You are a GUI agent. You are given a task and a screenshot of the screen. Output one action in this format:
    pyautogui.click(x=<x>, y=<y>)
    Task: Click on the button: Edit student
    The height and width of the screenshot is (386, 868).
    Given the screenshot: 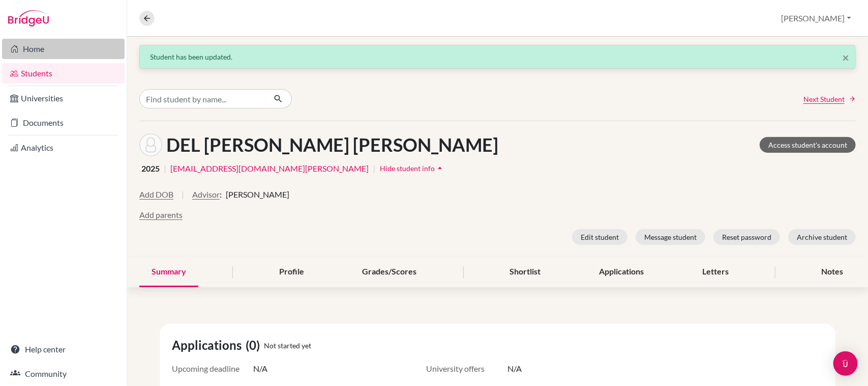 What is the action you would take?
    pyautogui.click(x=600, y=237)
    